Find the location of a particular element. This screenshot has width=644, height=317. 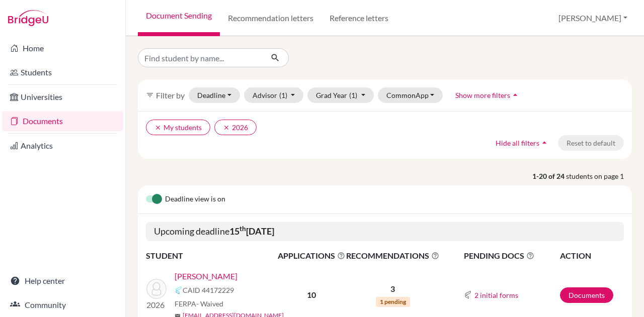

span: Filter by is located at coordinates (170, 95).